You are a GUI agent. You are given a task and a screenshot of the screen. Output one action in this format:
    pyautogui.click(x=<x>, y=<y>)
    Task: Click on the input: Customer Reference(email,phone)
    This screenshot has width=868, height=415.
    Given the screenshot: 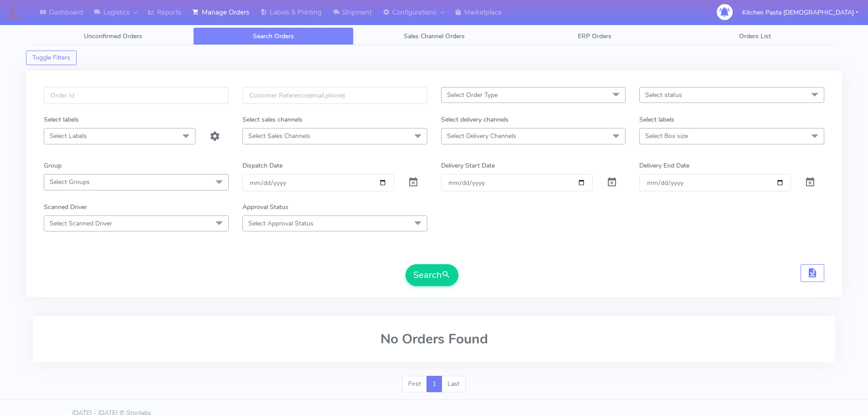 What is the action you would take?
    pyautogui.click(x=335, y=95)
    